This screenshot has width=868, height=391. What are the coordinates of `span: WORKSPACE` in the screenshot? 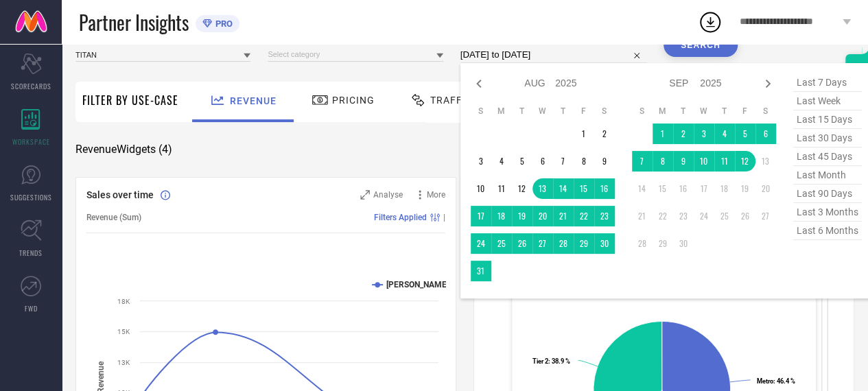 It's located at (31, 141).